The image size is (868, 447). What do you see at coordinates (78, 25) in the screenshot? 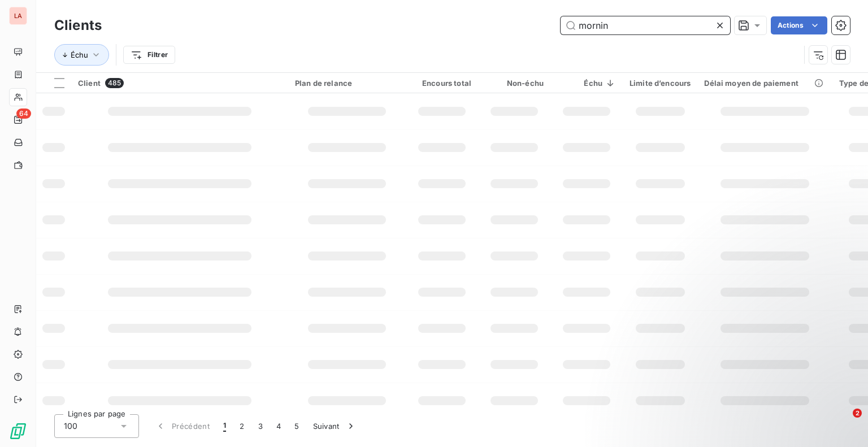
I see `h3: Clients` at bounding box center [78, 25].